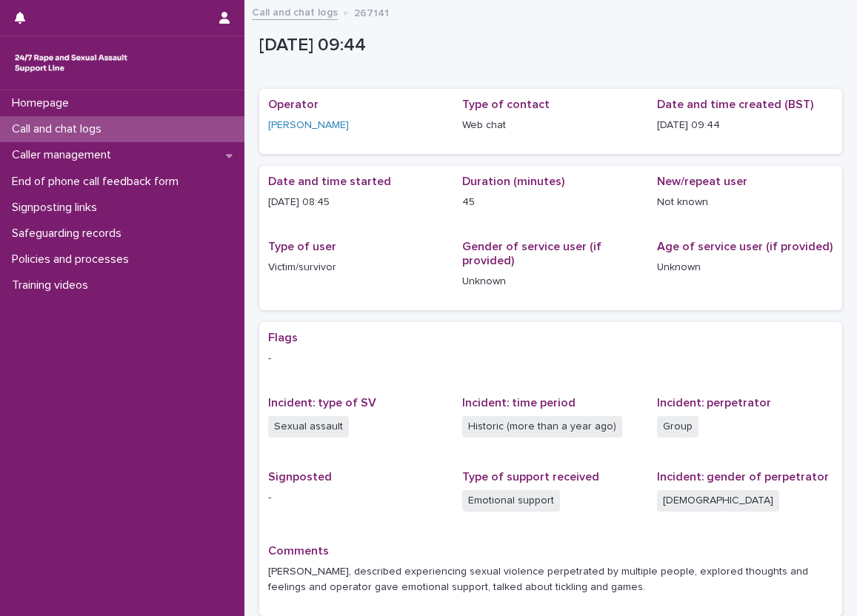  I want to click on span: Type of user, so click(302, 247).